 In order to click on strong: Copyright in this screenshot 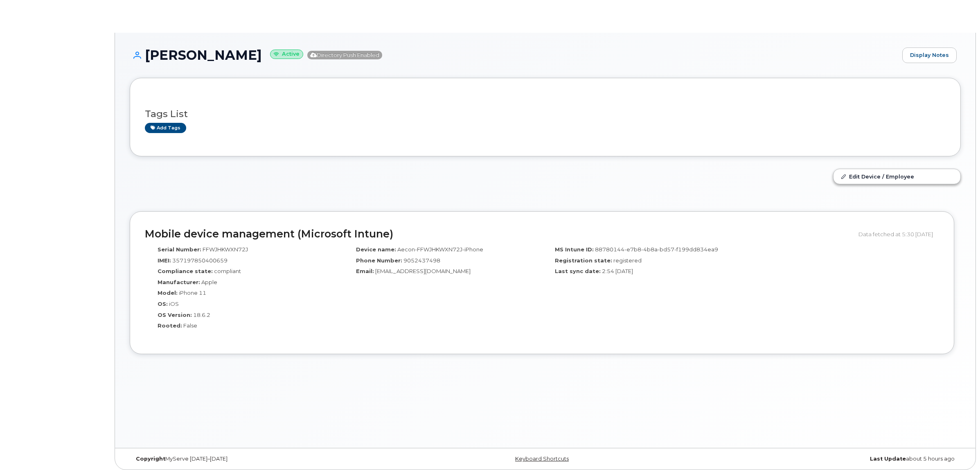, I will do `click(151, 458)`.